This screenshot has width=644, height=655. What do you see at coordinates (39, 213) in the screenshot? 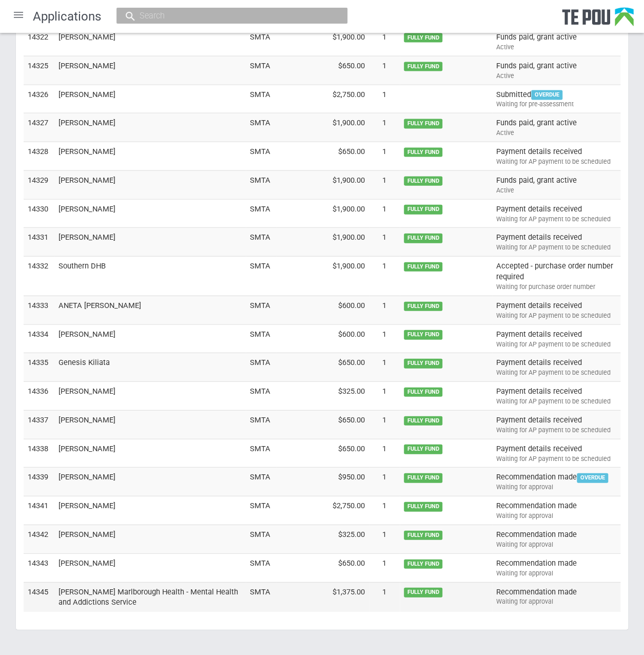
I see `td: 14330` at bounding box center [39, 213].